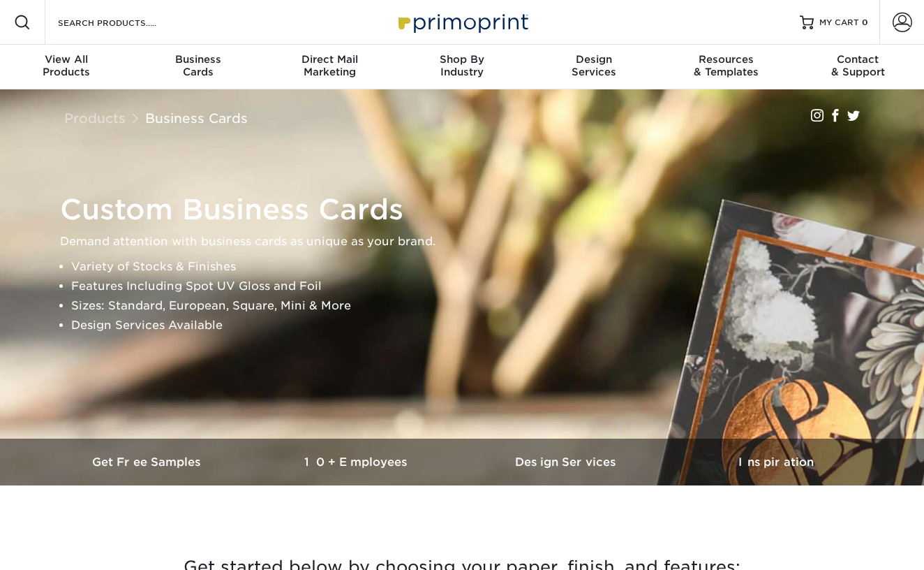 This screenshot has height=570, width=924. Describe the element at coordinates (462, 22) in the screenshot. I see `img: Primoprint` at that location.